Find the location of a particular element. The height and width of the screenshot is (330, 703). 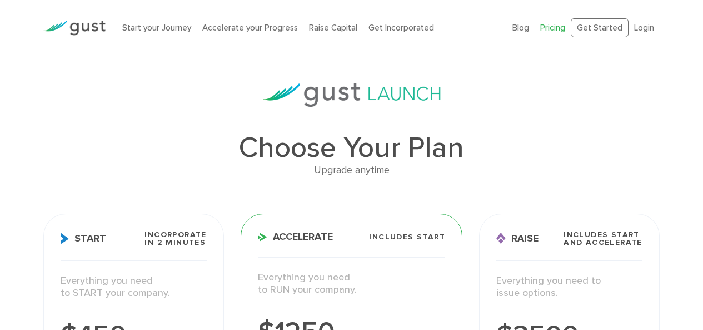

span: Raise is located at coordinates (518, 238).